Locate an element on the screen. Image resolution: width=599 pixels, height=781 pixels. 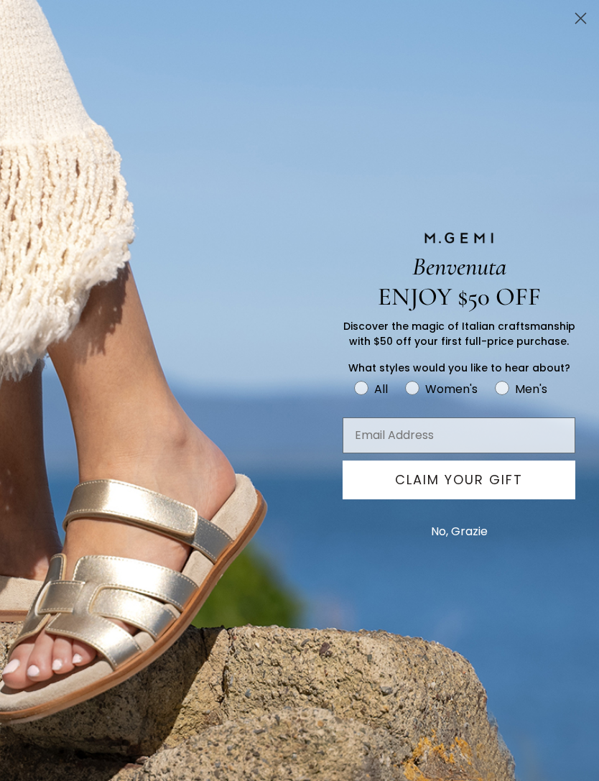
button: No, Grazie is located at coordinates (459, 532).